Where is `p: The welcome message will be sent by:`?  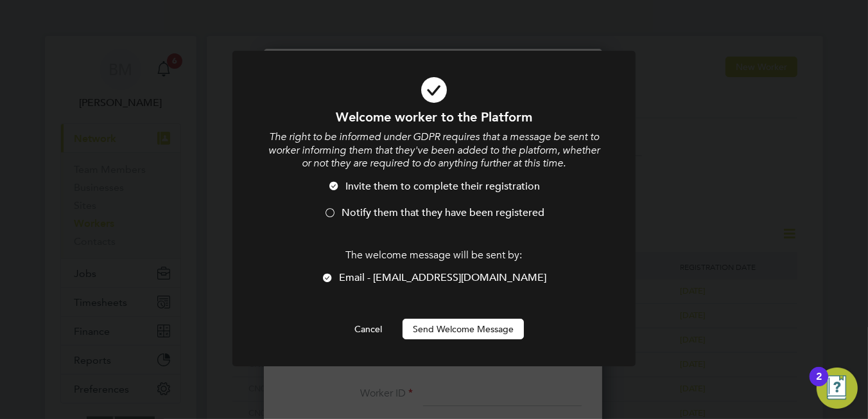
p: The welcome message will be sent by: is located at coordinates (434, 255).